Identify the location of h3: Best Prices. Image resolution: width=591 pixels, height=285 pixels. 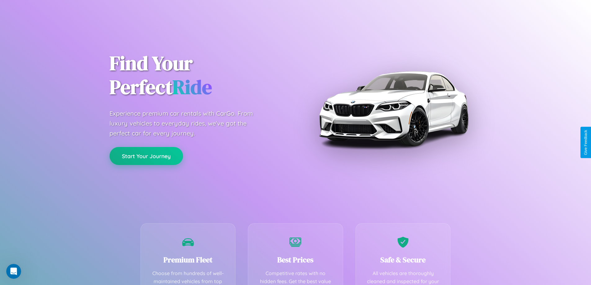
(295, 260).